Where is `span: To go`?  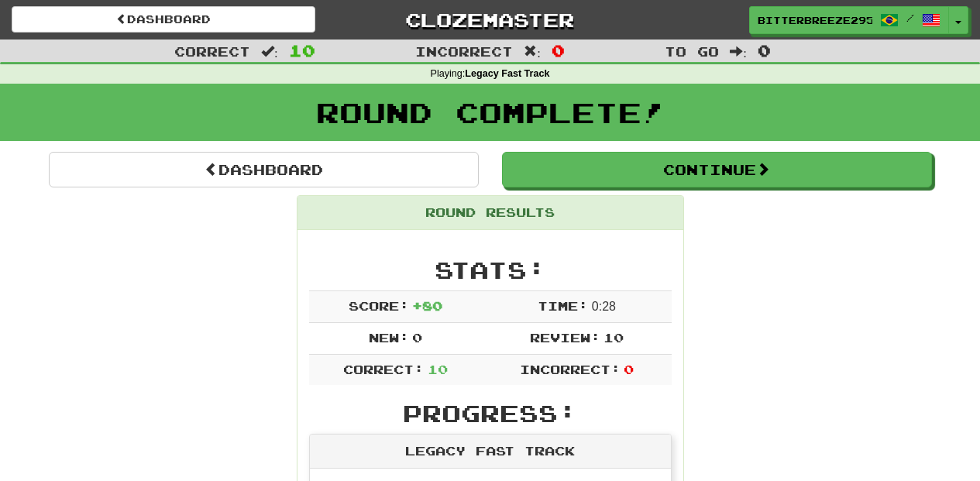 span: To go is located at coordinates (692, 51).